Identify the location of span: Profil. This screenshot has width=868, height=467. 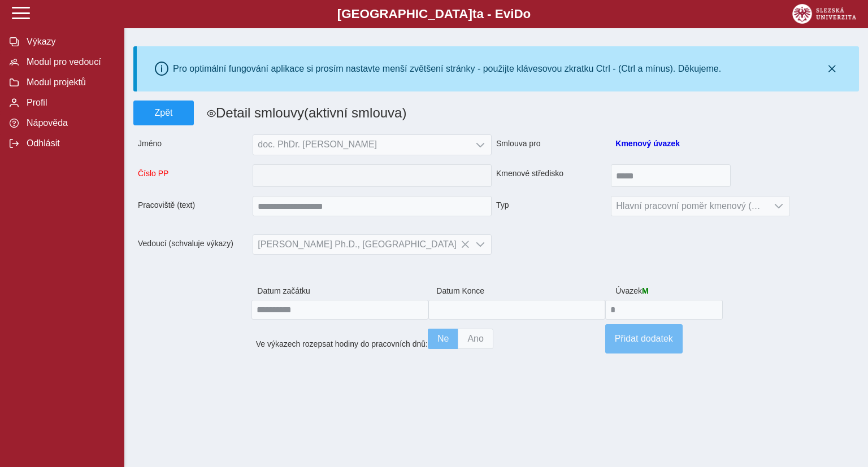
(69, 103).